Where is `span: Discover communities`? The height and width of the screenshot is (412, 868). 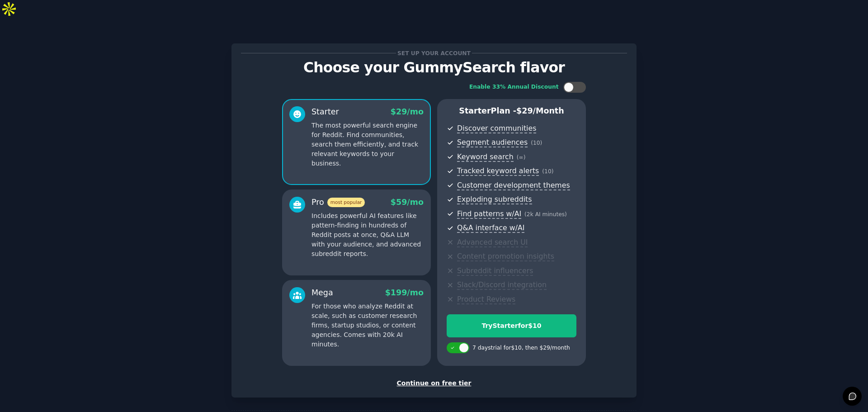 span: Discover communities is located at coordinates (497, 129).